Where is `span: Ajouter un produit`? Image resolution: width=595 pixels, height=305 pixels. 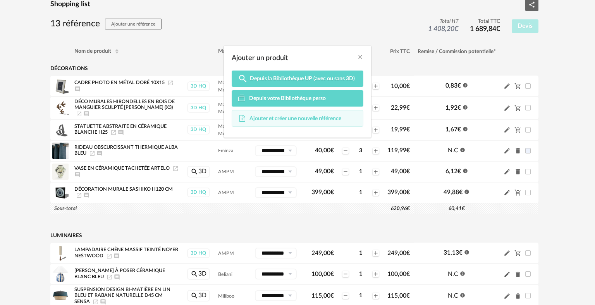 span: Ajouter un produit is located at coordinates (260, 58).